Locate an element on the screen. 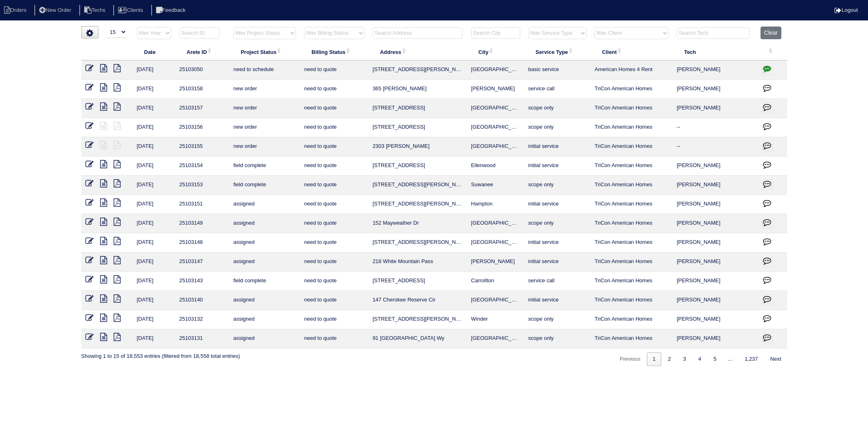 This screenshot has width=868, height=433. a: Logout is located at coordinates (846, 10).